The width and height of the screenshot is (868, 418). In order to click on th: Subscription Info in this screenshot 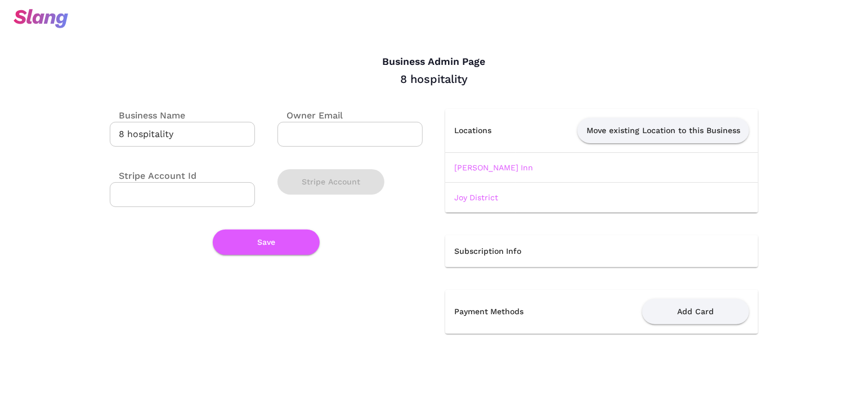, I will do `click(602, 251)`.